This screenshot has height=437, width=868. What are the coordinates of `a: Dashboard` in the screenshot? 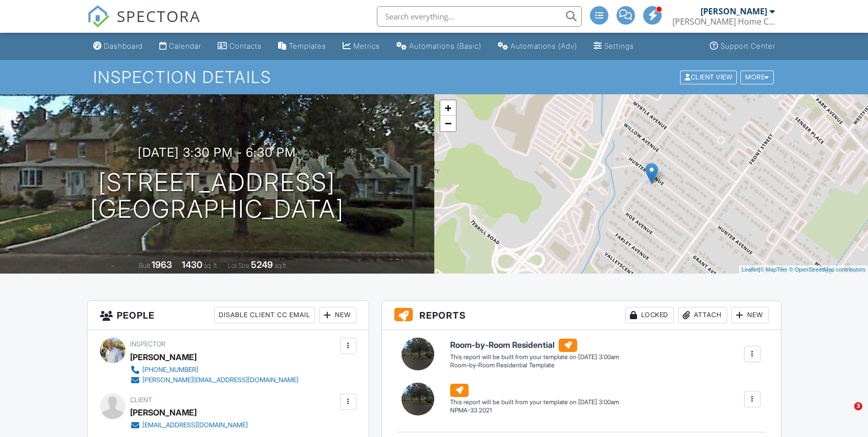 It's located at (118, 46).